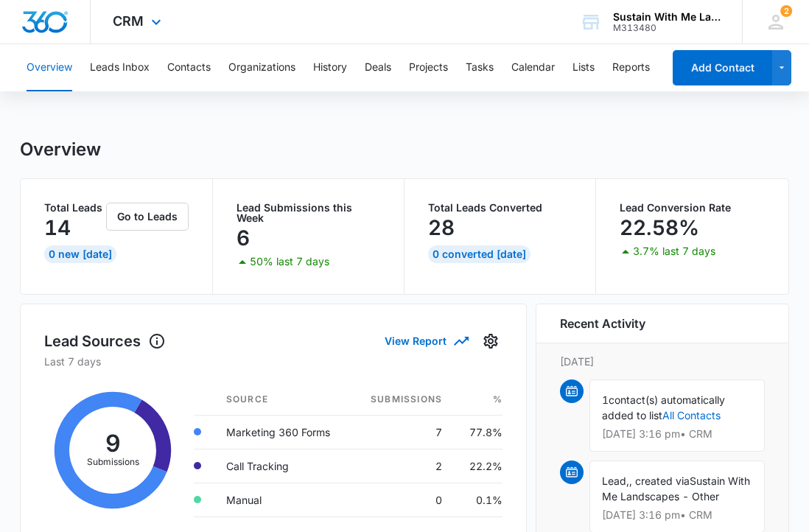 This screenshot has width=809, height=532. I want to click on p: 6, so click(243, 238).